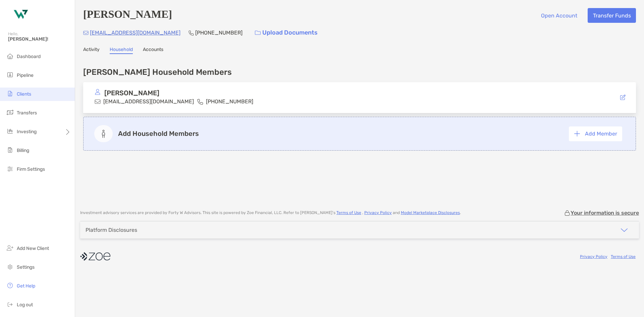 The image size is (644, 317). I want to click on span: Add New Client, so click(33, 248).